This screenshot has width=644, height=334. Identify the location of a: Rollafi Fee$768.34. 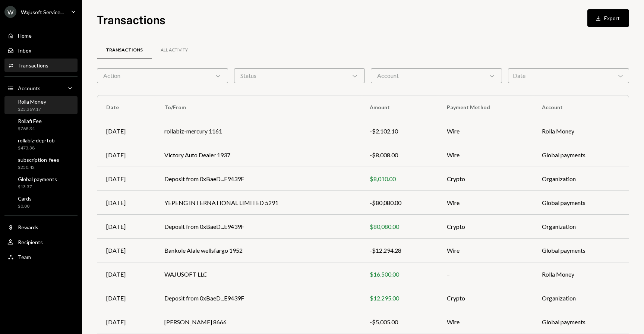
(41, 125).